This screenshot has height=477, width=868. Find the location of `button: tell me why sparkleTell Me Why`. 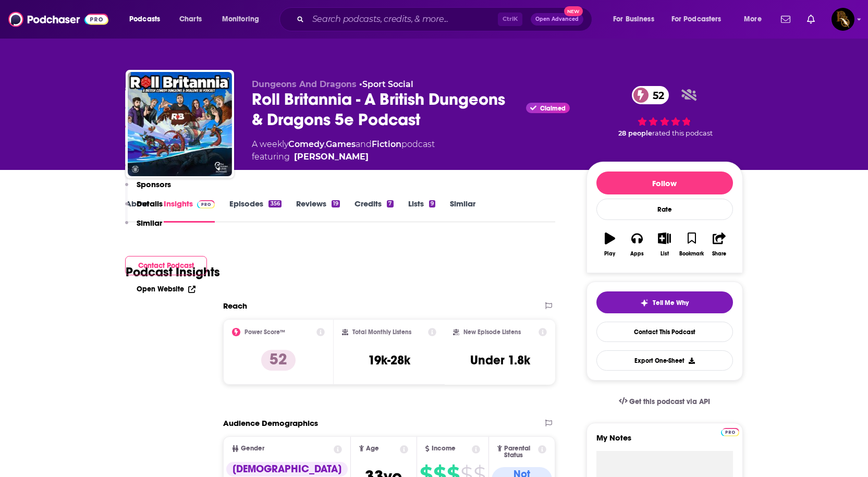

button: tell me why sparkleTell Me Why is located at coordinates (664, 303).